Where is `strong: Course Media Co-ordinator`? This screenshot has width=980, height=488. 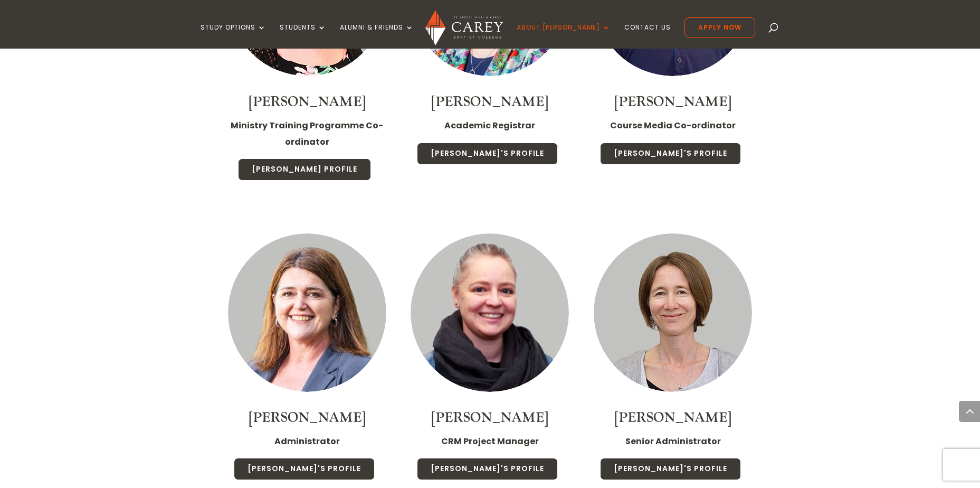 strong: Course Media Co-ordinator is located at coordinates (673, 125).